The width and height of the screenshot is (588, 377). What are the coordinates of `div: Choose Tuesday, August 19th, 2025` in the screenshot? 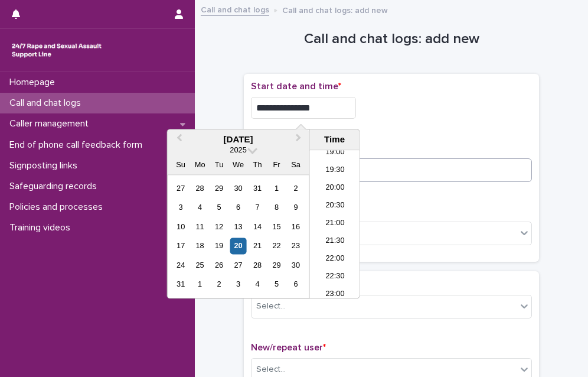 It's located at (219, 245).